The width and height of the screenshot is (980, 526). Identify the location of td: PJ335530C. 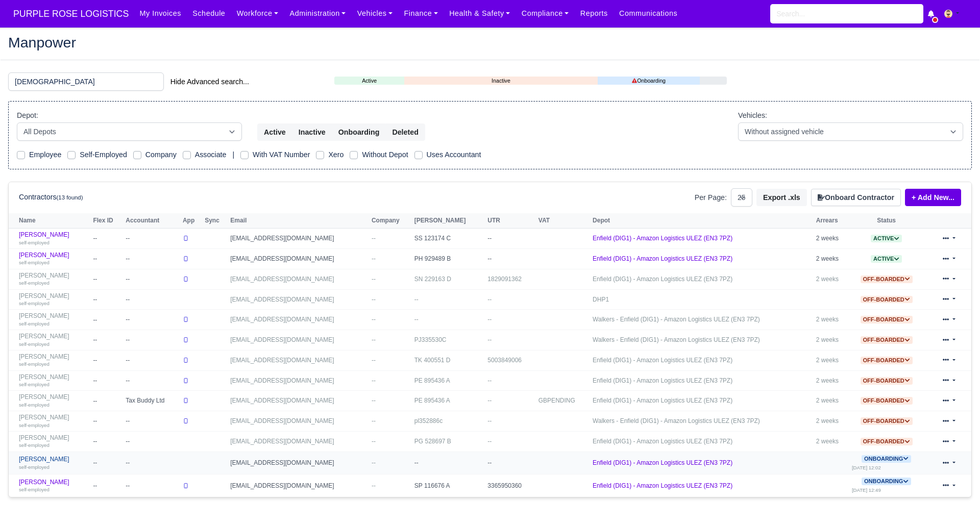
(448, 341).